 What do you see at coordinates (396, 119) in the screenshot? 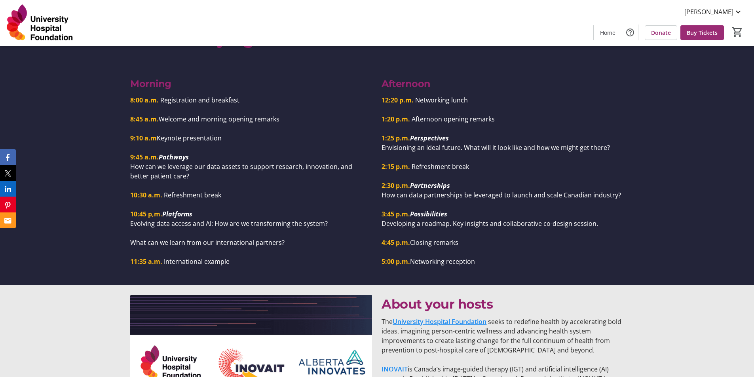
I see `strong: 1:20 p.m.` at bounding box center [396, 119].